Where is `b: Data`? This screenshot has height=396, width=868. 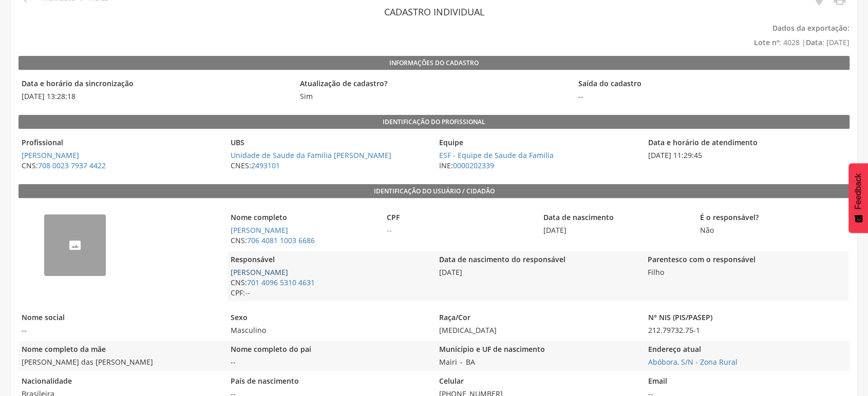 b: Data is located at coordinates (814, 42).